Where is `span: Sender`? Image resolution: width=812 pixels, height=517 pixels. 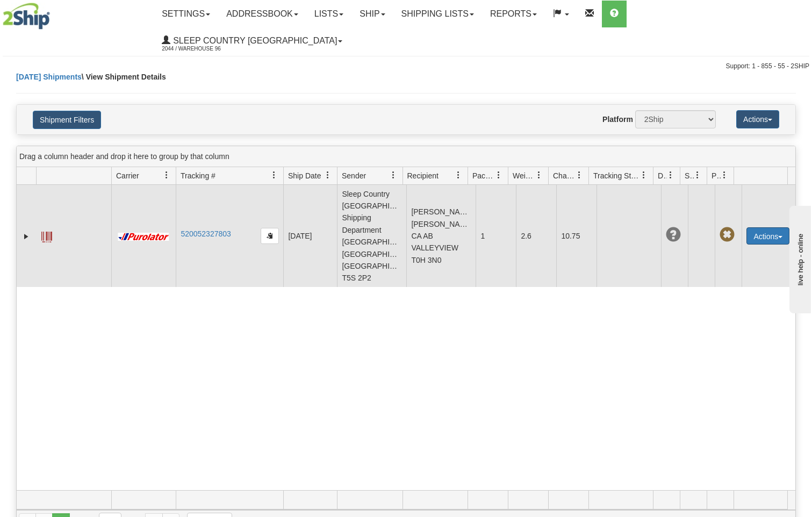 span: Sender is located at coordinates (353, 176).